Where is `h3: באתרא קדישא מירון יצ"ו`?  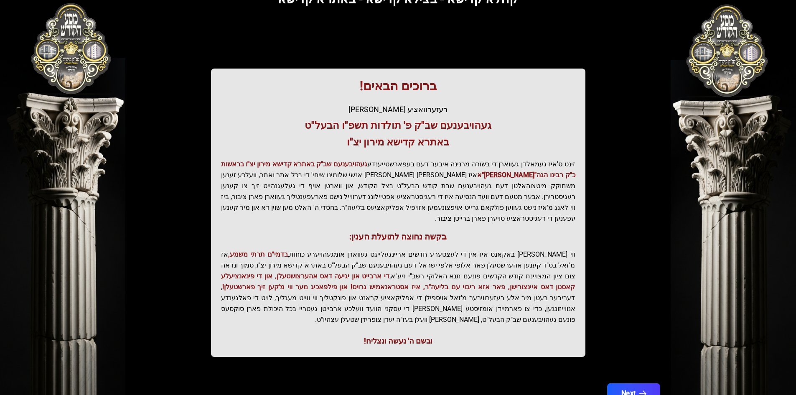
h3: באתרא קדישא מירון יצ"ו is located at coordinates (398, 142).